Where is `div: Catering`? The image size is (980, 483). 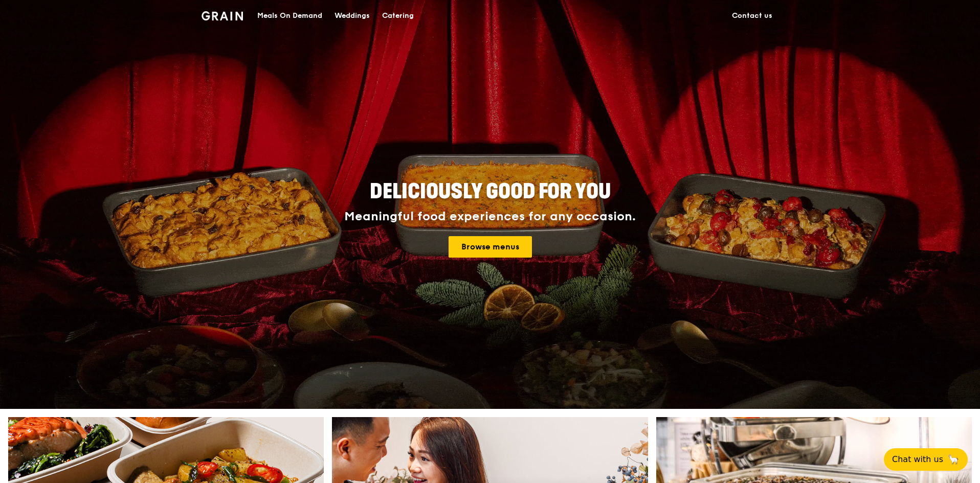 div: Catering is located at coordinates (398, 16).